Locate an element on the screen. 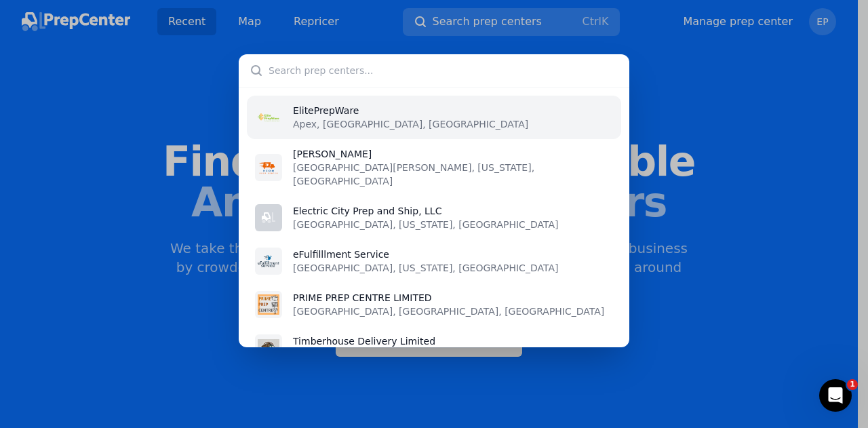 Image resolution: width=868 pixels, height=428 pixels. img: Timberhouse Delivery Limited is located at coordinates (268, 348).